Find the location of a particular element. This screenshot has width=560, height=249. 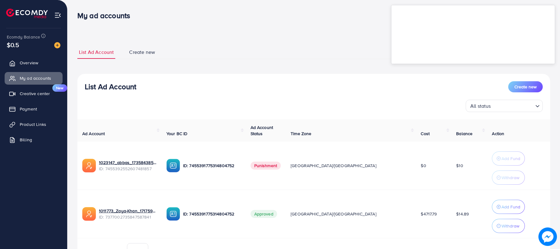

span: $14.89 is located at coordinates (462, 214).